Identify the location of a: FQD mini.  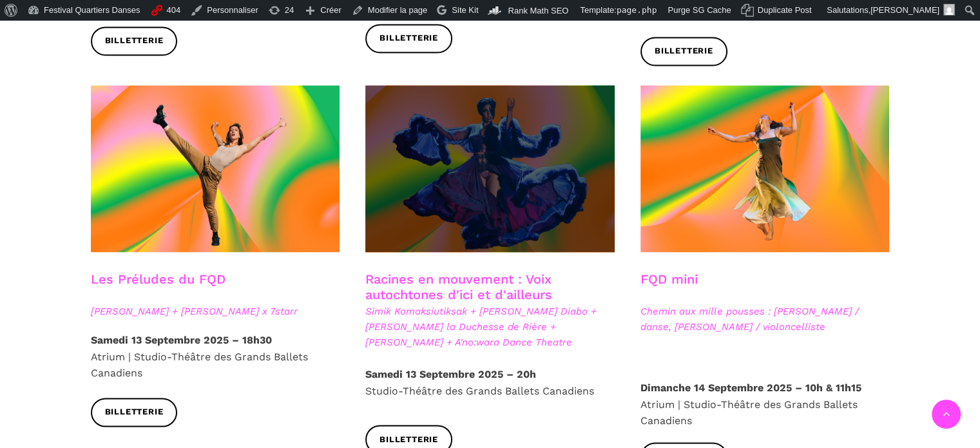
(668, 279).